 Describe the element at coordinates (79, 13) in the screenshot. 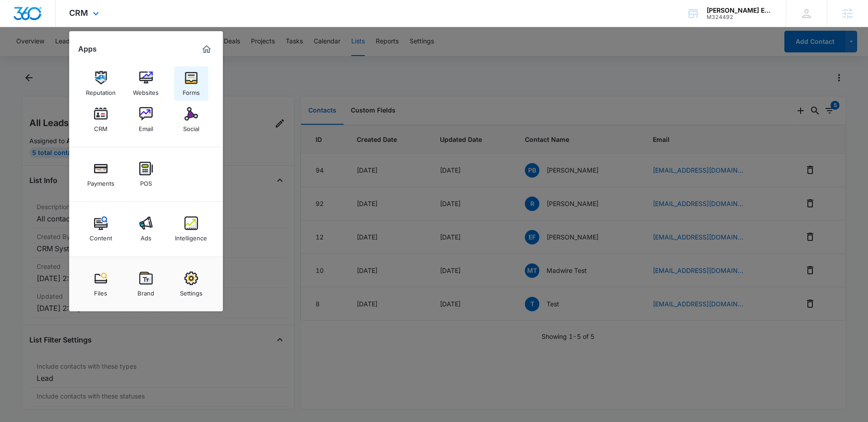

I see `span: CRM` at that location.